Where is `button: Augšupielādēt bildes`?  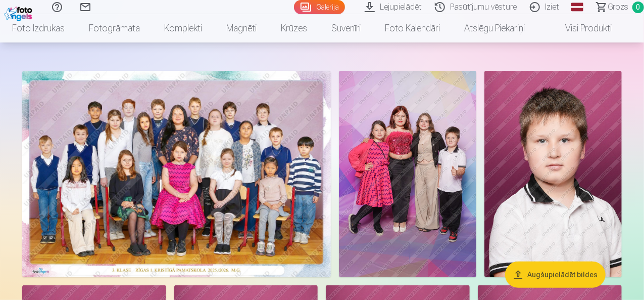
button: Augšupielādēt bildes is located at coordinates (556, 275).